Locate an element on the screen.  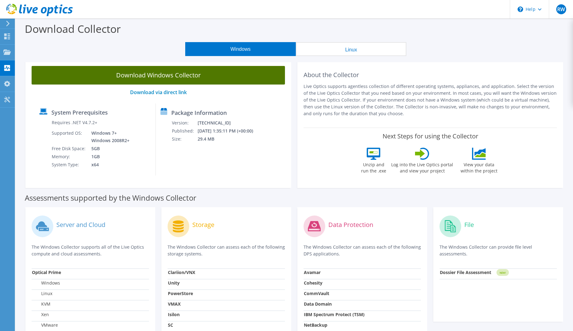
strong: NetBackup is located at coordinates (316, 325).